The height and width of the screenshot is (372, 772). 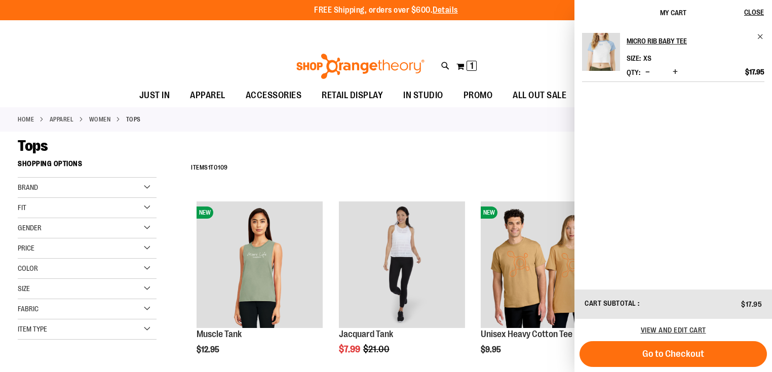 What do you see at coordinates (491, 350) in the screenshot?
I see `span: $9.95` at bounding box center [491, 350].